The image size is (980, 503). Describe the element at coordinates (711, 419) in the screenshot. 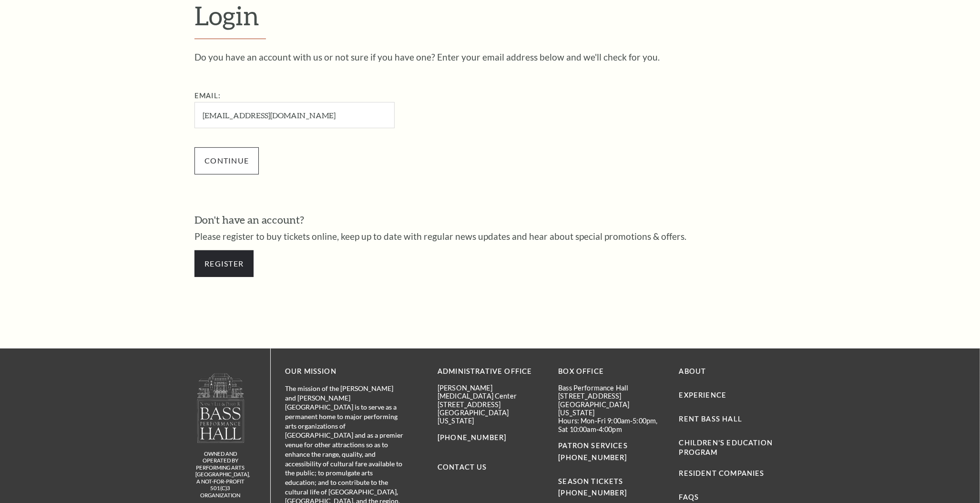

I see `a: Rent Bass Hall` at that location.